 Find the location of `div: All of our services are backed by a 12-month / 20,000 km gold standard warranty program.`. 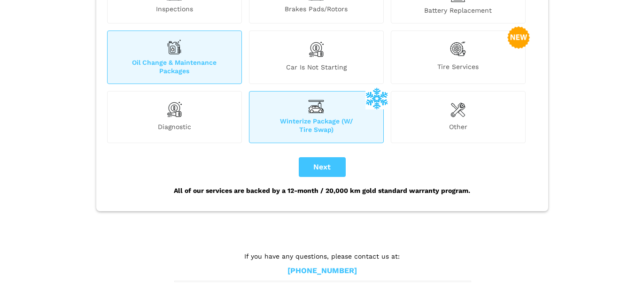

div: All of our services are backed by a 12-month / 20,000 km gold standard warranty program. is located at coordinates (322, 191).